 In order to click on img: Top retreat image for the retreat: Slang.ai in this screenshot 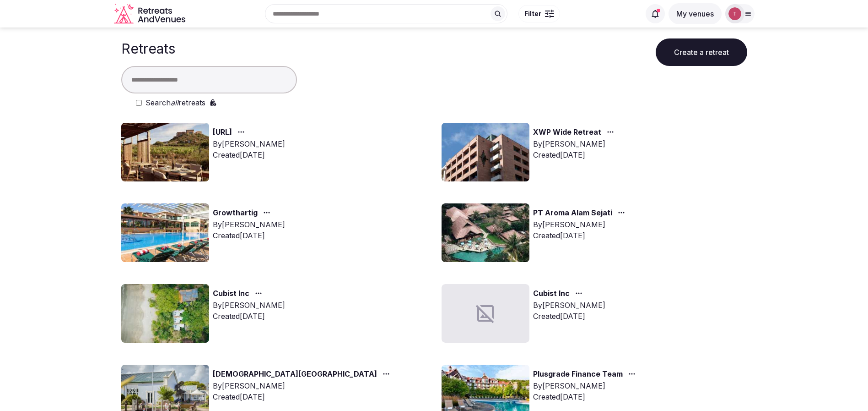, I will do `click(165, 152)`.